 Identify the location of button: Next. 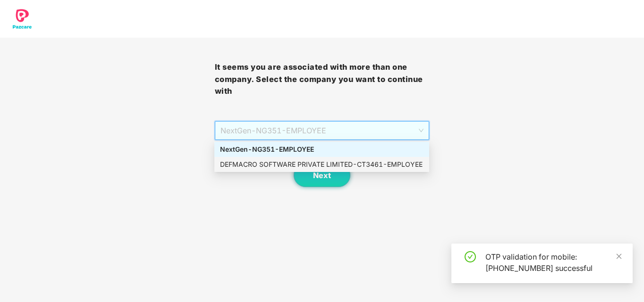
(322, 175).